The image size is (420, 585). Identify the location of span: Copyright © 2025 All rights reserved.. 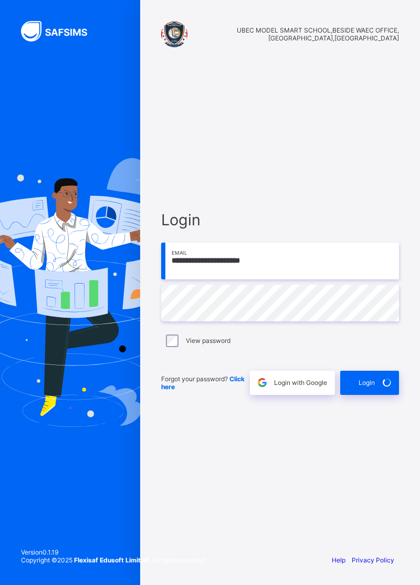
(113, 560).